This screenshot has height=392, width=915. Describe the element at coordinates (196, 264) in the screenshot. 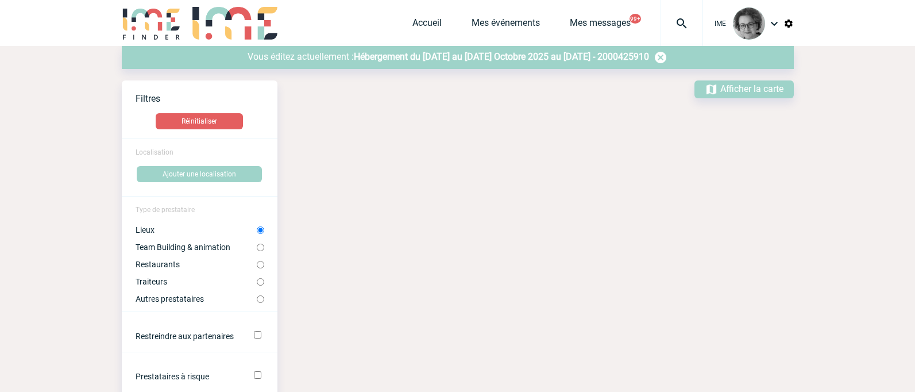

I see `label: Restaurants` at that location.